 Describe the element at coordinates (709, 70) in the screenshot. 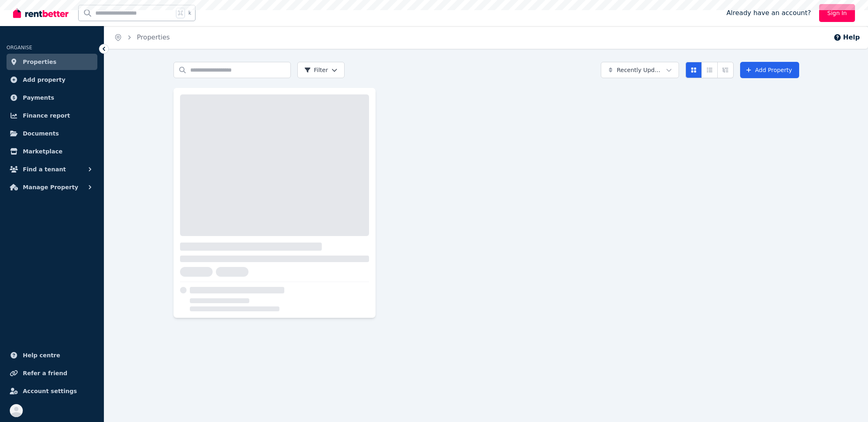

I see `button: Compact list view` at that location.